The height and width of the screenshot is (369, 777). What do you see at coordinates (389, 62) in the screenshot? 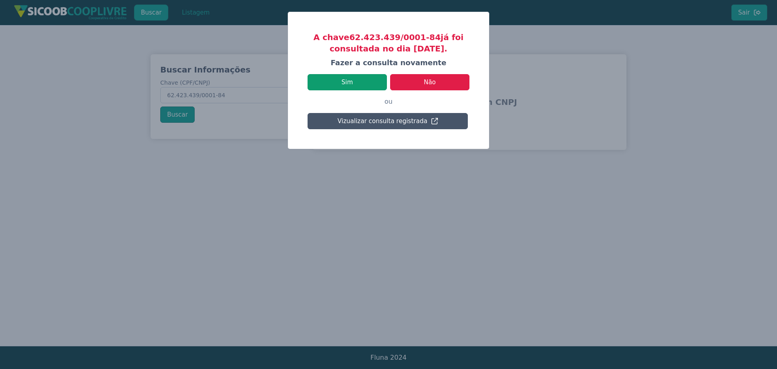
I see `h4: Fazer a consulta novamente` at bounding box center [389, 62].